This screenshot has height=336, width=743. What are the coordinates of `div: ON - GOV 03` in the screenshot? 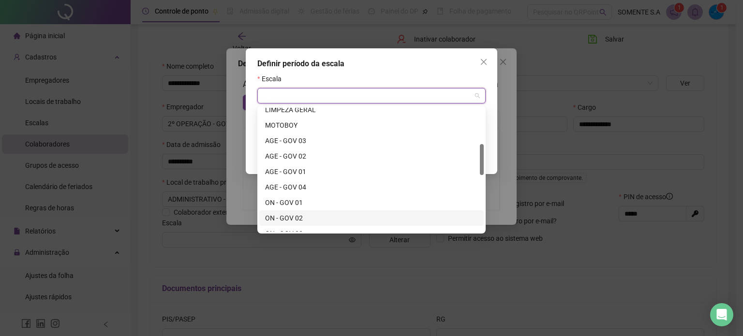 It's located at (371, 233).